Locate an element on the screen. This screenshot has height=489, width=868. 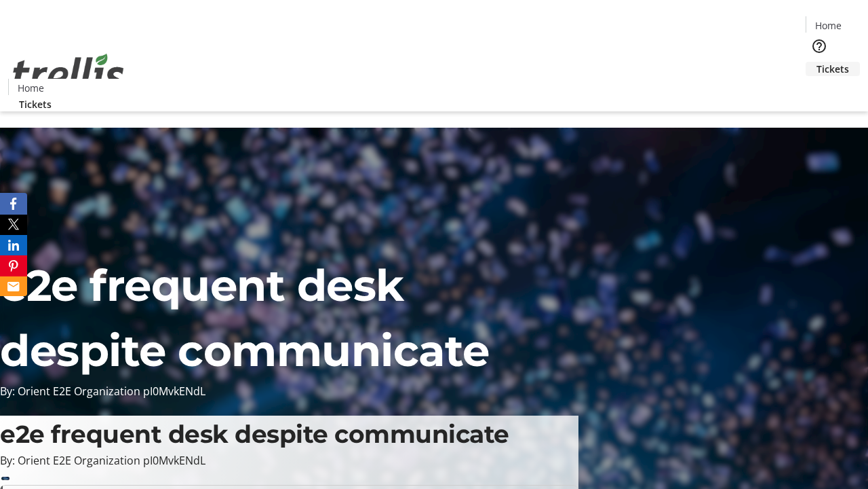
img: Orient E2E Organization pI0MvkENdL's Logo is located at coordinates (69, 73).